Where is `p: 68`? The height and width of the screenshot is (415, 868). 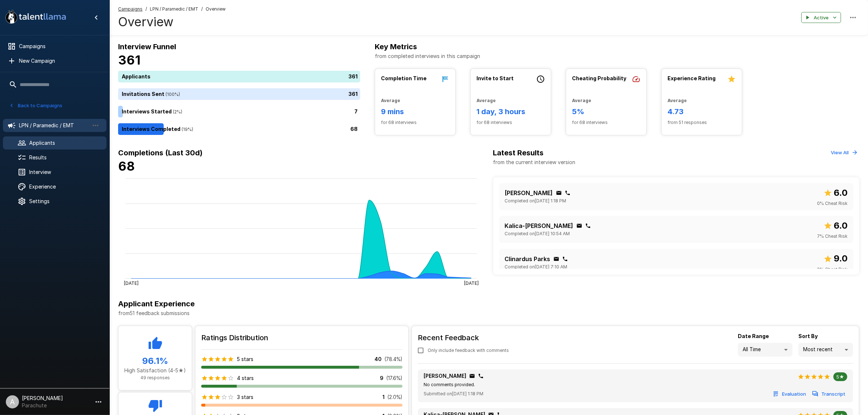
p: 68 is located at coordinates (354, 129).